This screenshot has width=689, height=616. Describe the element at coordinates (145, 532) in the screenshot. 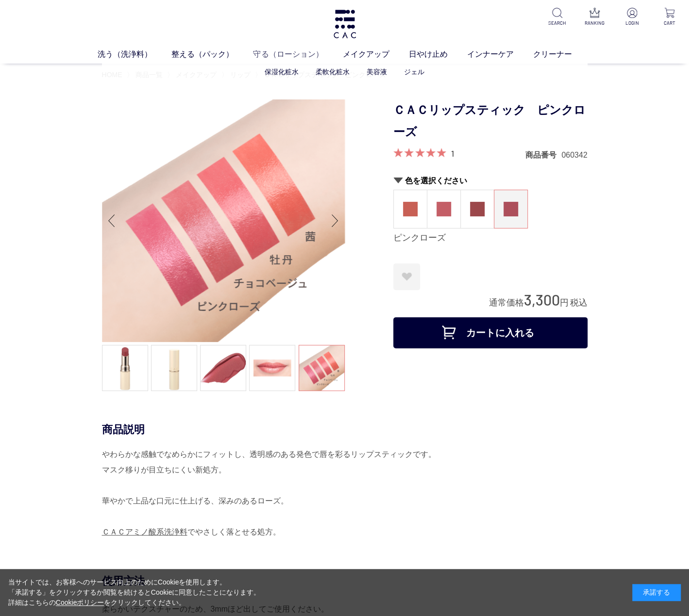

I see `a: ＣＡＣアミノ酸系洗浄料` at that location.